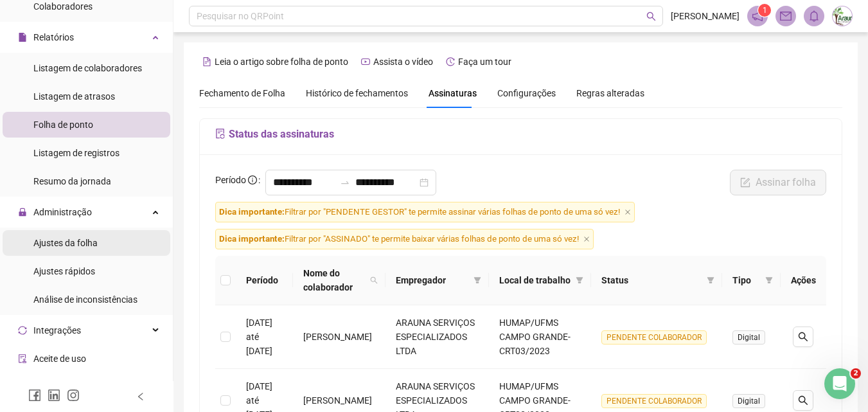 The width and height of the screenshot is (868, 412). Describe the element at coordinates (57, 330) in the screenshot. I see `span: Integrações` at that location.